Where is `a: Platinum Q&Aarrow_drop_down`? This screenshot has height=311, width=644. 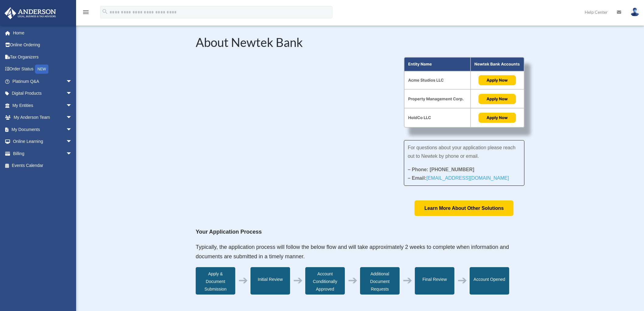 a: Platinum Q&Aarrow_drop_down is located at coordinates (42, 82).